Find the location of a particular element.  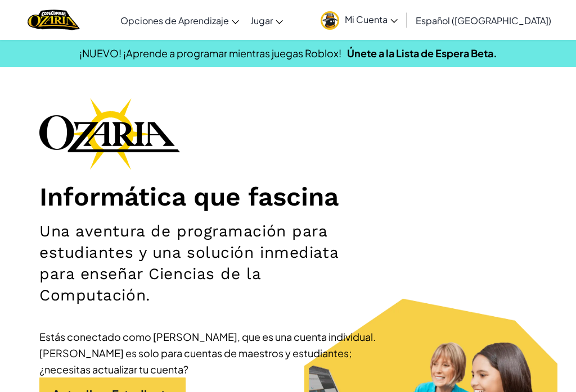

a: Mi Cuenta is located at coordinates (359, 20).